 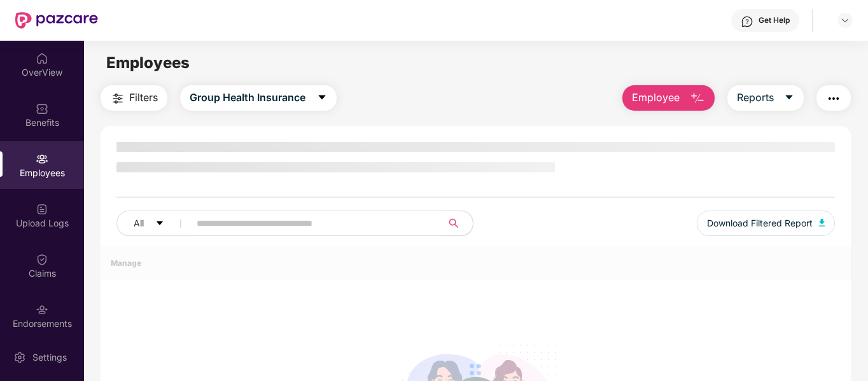 What do you see at coordinates (42, 109) in the screenshot?
I see `img: svg+xml;base64,PHN2ZyBpZD0iQmVuZWZpdHMiIHhtbG5zPSJodHRwOi8vd3d3LnczLm9yZy8yMDAwL3N2ZyIgd2lkdGg9Ij...` at bounding box center [42, 109].